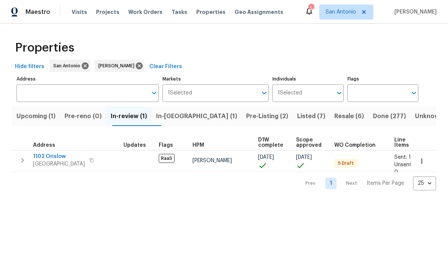 This screenshot has height=269, width=448. I want to click on button: Clear Filters, so click(166, 66).